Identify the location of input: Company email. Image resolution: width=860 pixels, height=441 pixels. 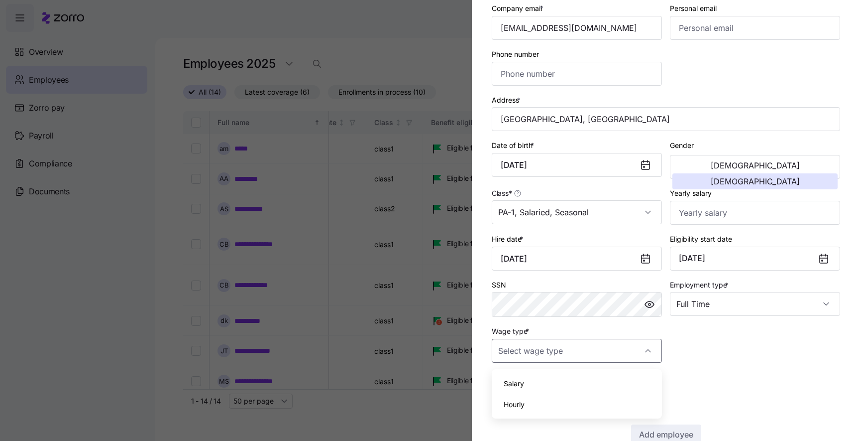
(577, 28).